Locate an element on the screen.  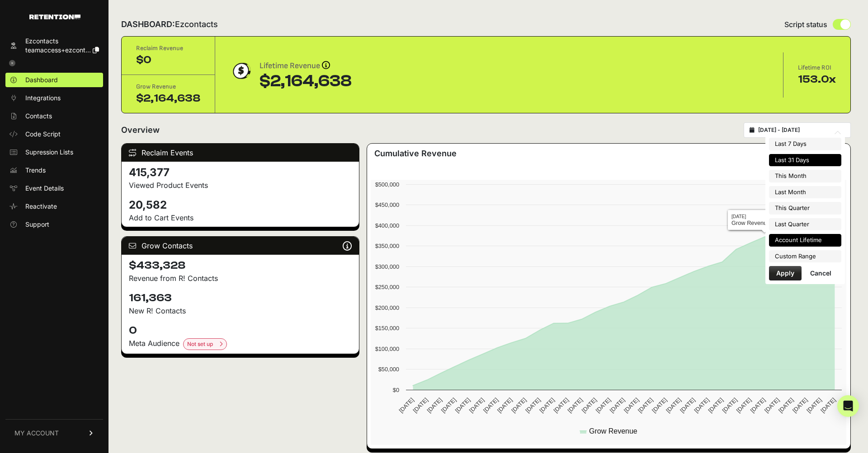
h2: Overview is located at coordinates (140, 130).